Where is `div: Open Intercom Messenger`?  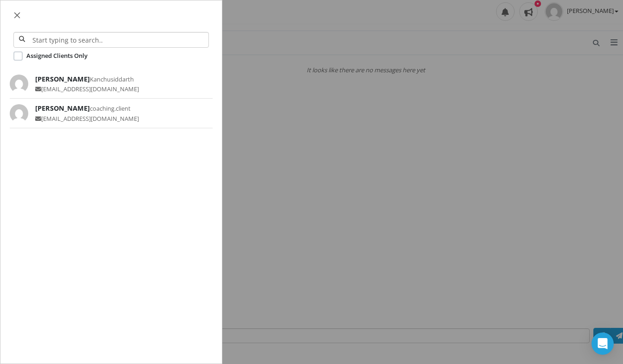 div: Open Intercom Messenger is located at coordinates (603, 343).